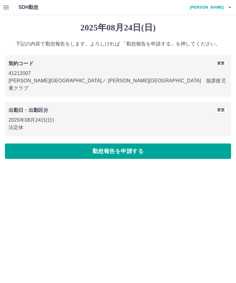 The height and width of the screenshot is (283, 236). What do you see at coordinates (118, 120) in the screenshot?
I see `p: 2025年08月24日(日)` at bounding box center [118, 120].